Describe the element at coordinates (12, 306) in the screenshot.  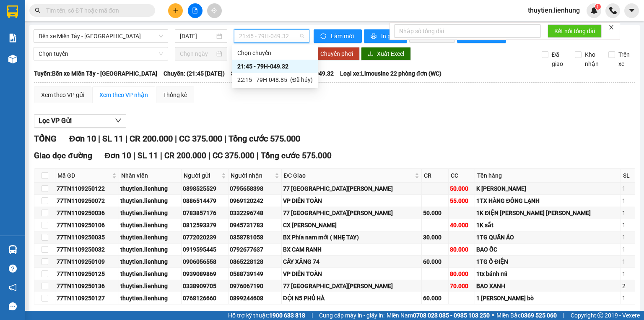
I see `span: message` at that location.